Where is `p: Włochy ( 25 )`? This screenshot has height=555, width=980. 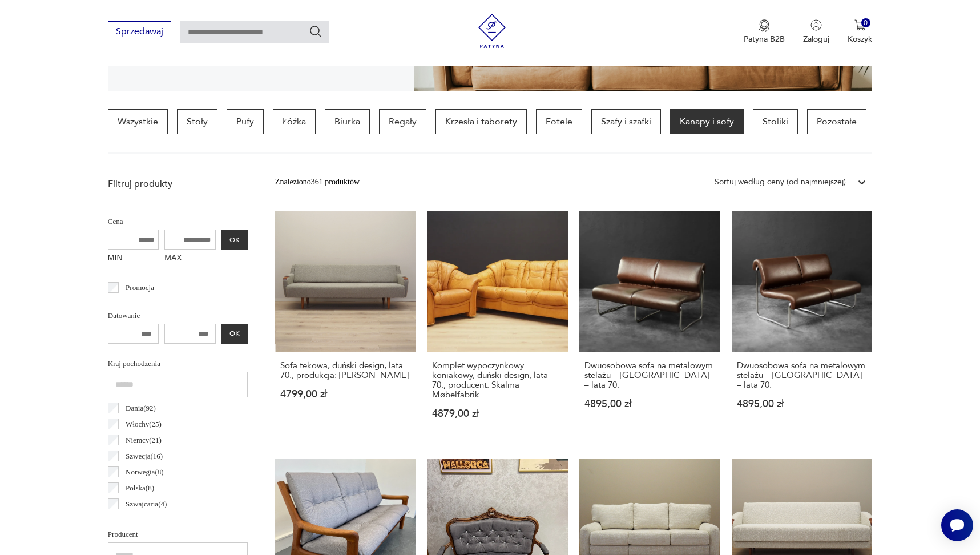 p: Włochy ( 25 ) is located at coordinates (143, 424).